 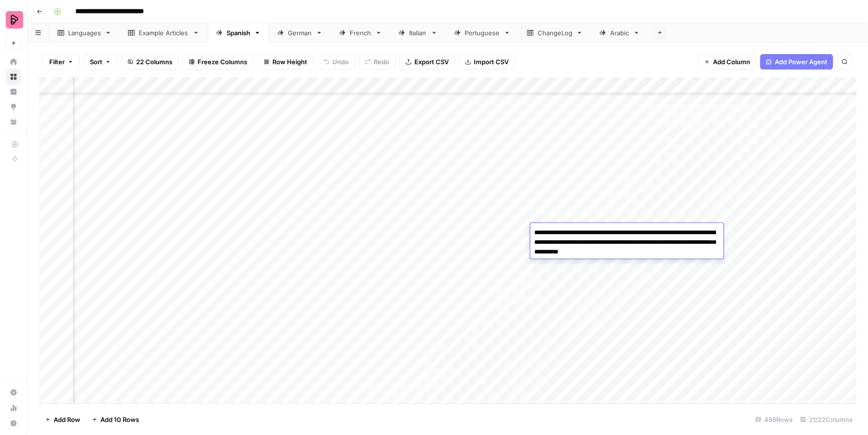 I want to click on div: Example Articles, so click(x=164, y=33).